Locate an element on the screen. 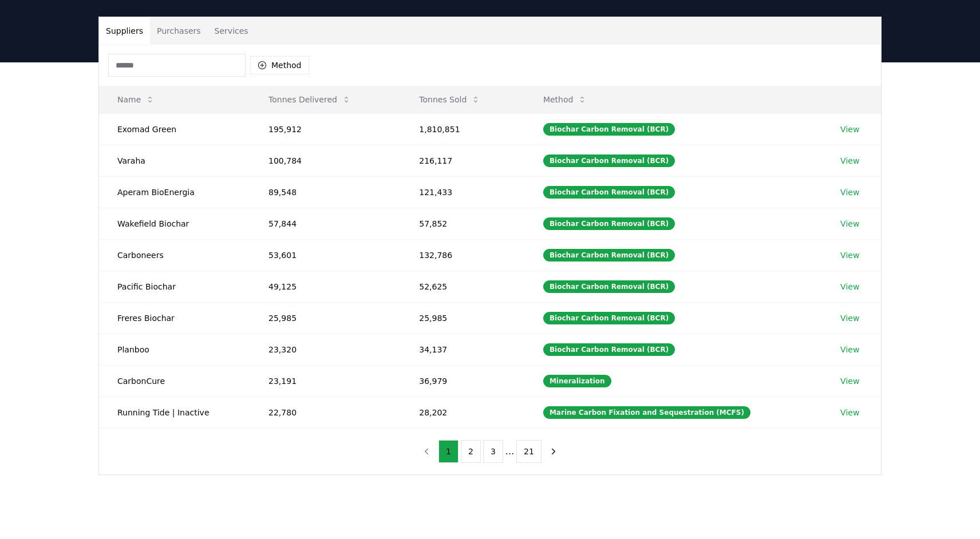 The width and height of the screenshot is (980, 539). td: Planboo is located at coordinates (174, 349).